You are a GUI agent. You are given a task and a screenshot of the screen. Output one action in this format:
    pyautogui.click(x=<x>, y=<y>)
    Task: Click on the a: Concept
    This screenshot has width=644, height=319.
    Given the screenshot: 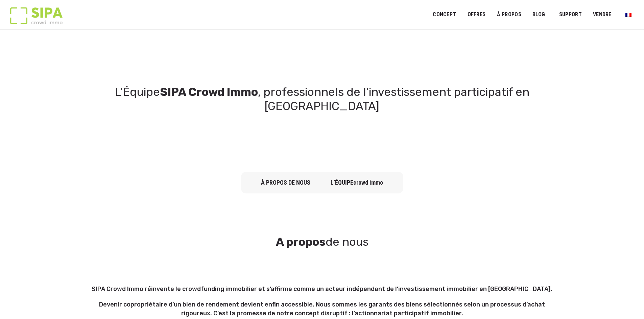 What is the action you would take?
    pyautogui.click(x=444, y=15)
    